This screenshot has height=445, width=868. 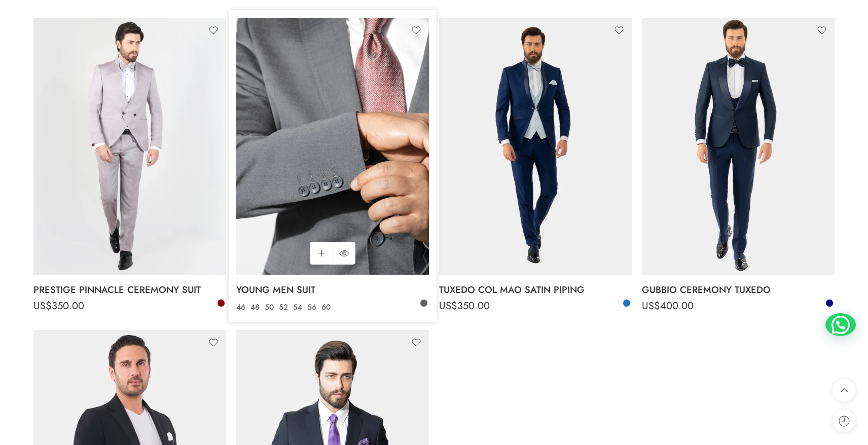 What do you see at coordinates (221, 303) in the screenshot?
I see `a: Bordeaux` at bounding box center [221, 303].